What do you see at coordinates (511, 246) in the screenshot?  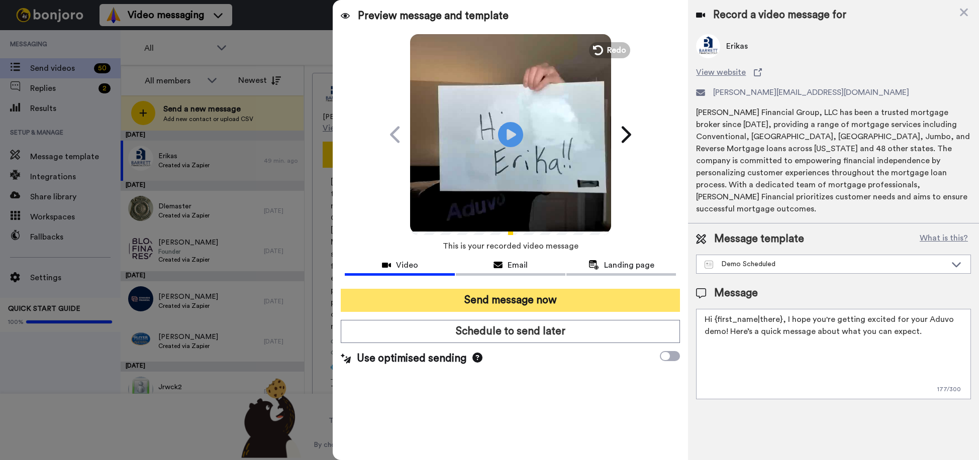 I see `span: This is your recorded video message` at bounding box center [511, 246].